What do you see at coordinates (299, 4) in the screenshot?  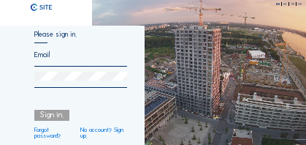 I see `div: DE` at bounding box center [299, 4].